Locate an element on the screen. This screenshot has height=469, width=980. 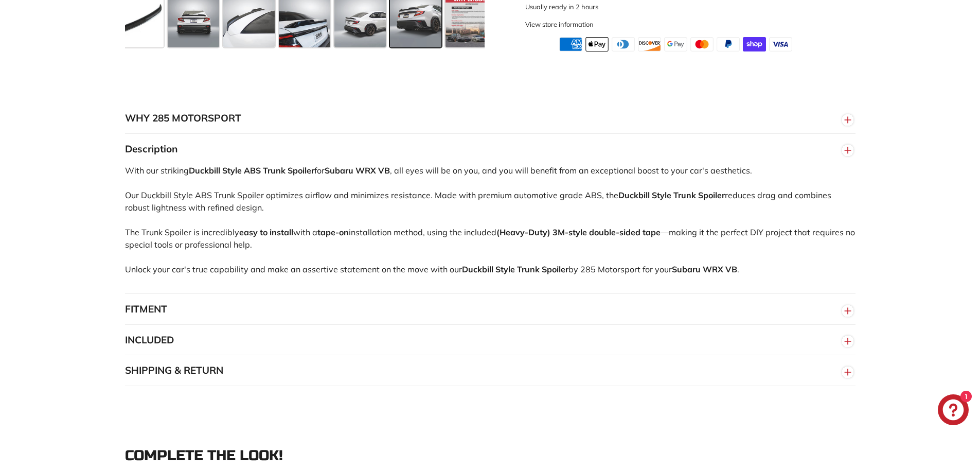
img: shopify_pay is located at coordinates (754, 44).